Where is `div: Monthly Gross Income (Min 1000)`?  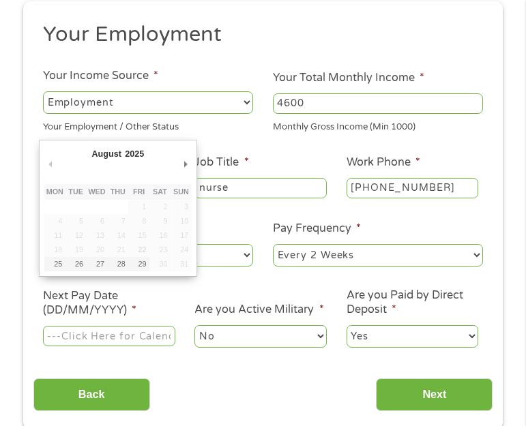 div: Monthly Gross Income (Min 1000) is located at coordinates (378, 125).